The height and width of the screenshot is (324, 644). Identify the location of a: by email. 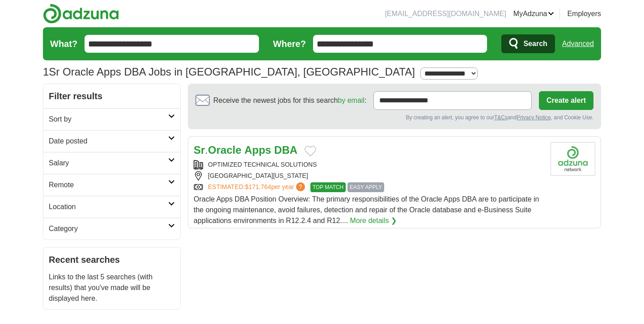
(351, 100).